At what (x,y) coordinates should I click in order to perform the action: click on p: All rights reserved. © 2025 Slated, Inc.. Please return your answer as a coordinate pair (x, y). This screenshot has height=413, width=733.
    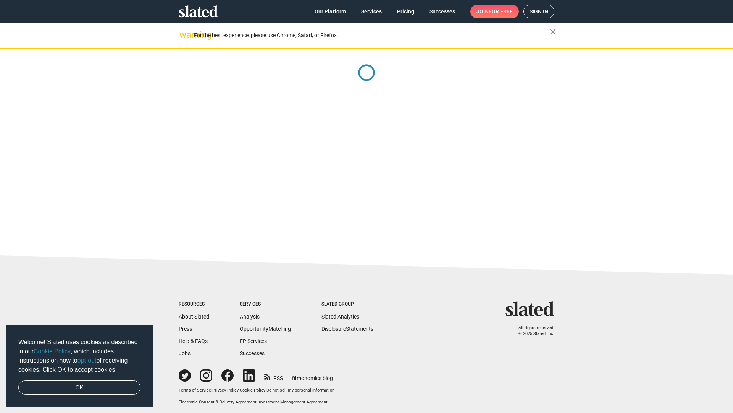
    Looking at the image, I should click on (533, 330).